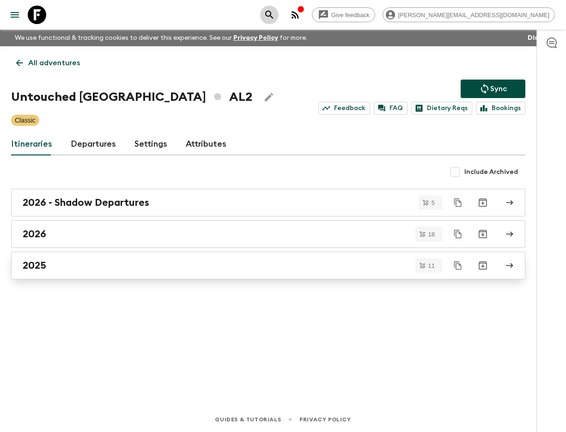 This screenshot has height=432, width=566. What do you see at coordinates (151, 144) in the screenshot?
I see `a: Settings` at bounding box center [151, 144].